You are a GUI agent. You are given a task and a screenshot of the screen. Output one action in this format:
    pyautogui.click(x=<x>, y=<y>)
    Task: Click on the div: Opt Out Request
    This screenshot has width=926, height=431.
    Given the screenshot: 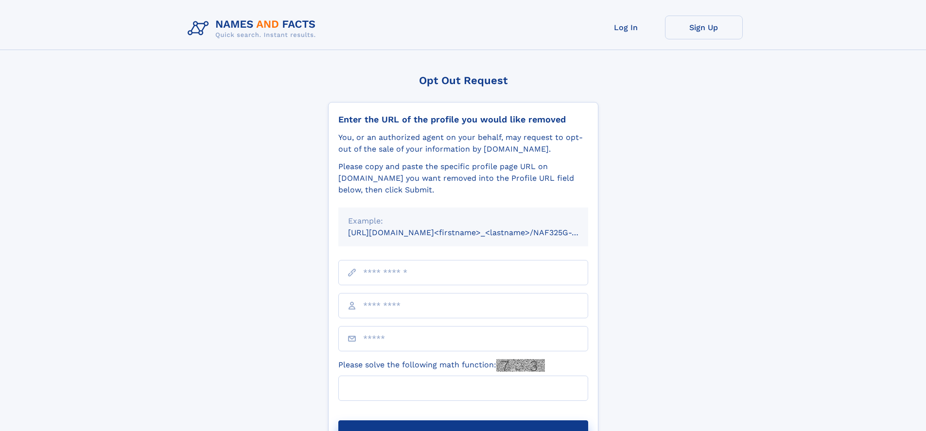 What is the action you would take?
    pyautogui.click(x=463, y=80)
    